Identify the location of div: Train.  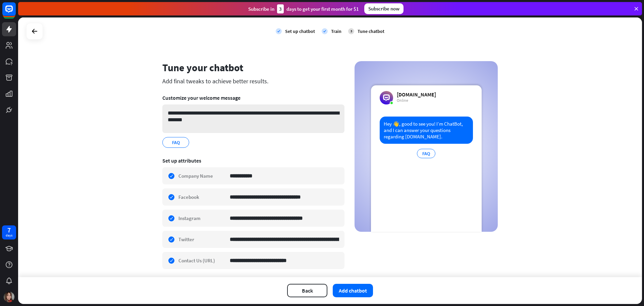
(336, 31).